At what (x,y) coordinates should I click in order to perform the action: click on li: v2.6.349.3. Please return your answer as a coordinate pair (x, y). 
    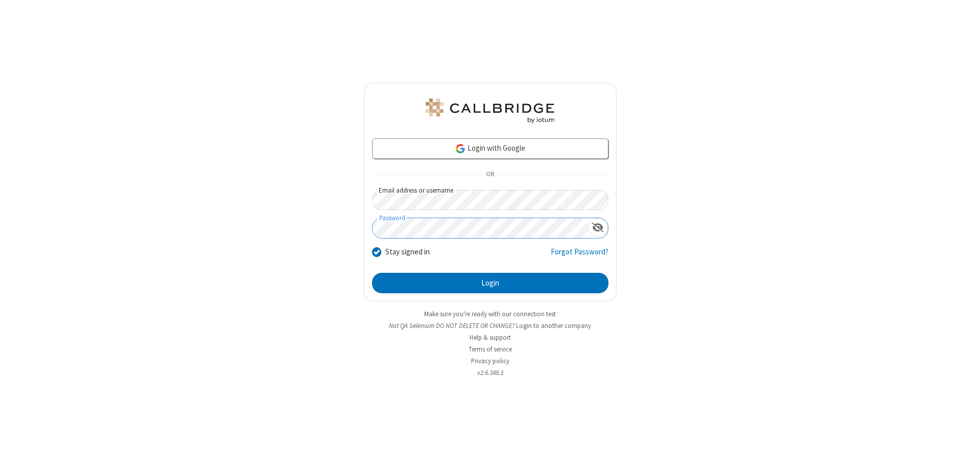
    Looking at the image, I should click on (490, 372).